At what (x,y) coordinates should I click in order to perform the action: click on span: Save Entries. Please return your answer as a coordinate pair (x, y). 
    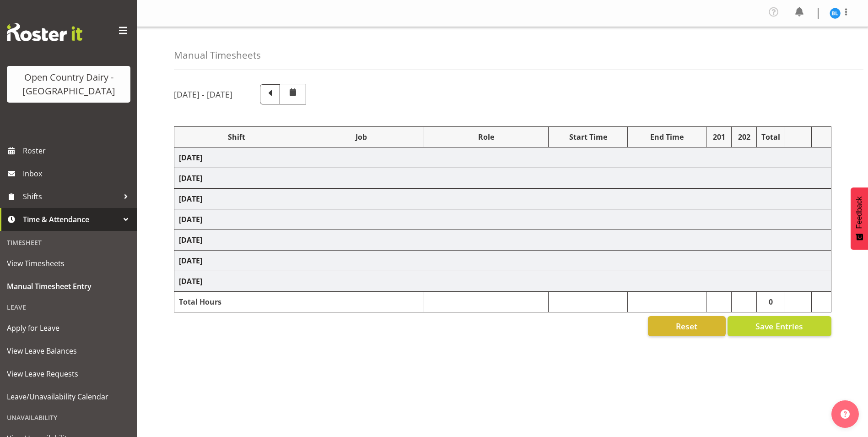
    Looking at the image, I should click on (780, 326).